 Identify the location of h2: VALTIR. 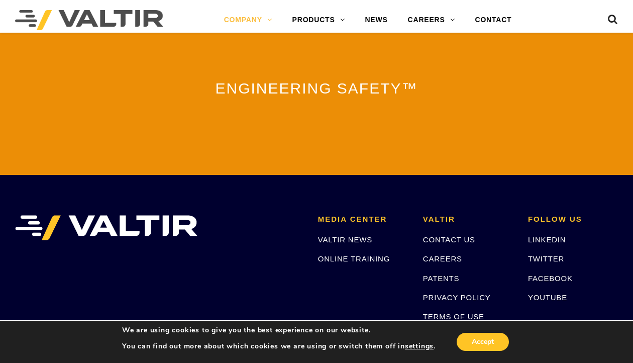
(468, 219).